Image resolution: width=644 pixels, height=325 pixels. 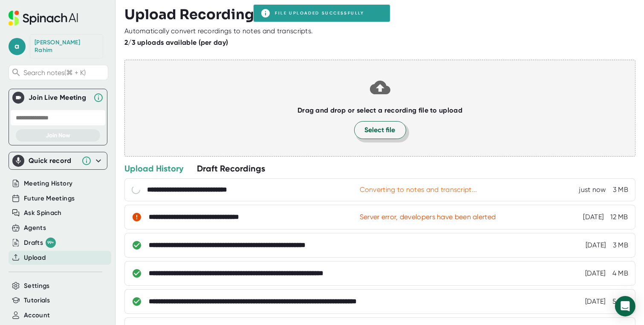 I want to click on button: Select file, so click(x=380, y=130).